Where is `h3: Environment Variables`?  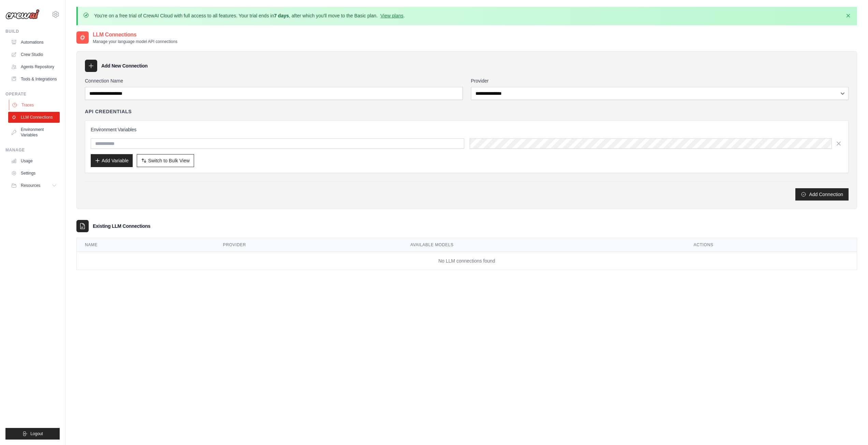 h3: Environment Variables is located at coordinates (467, 129).